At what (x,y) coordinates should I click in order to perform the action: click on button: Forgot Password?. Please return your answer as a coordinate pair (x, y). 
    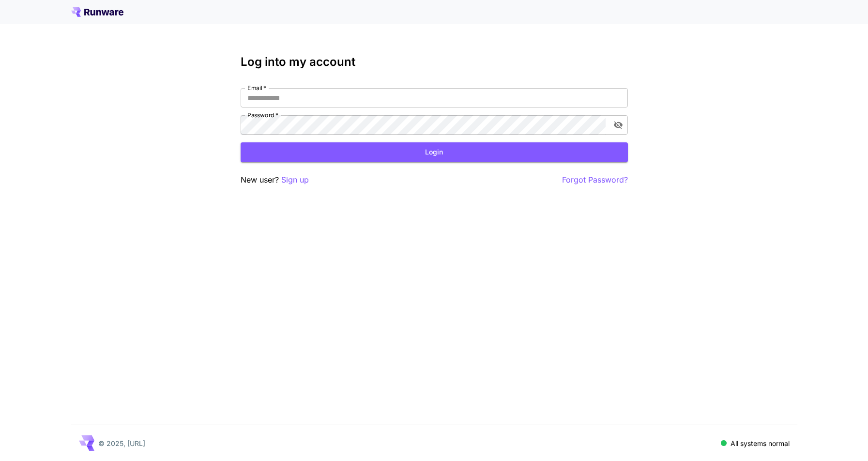
    Looking at the image, I should click on (595, 180).